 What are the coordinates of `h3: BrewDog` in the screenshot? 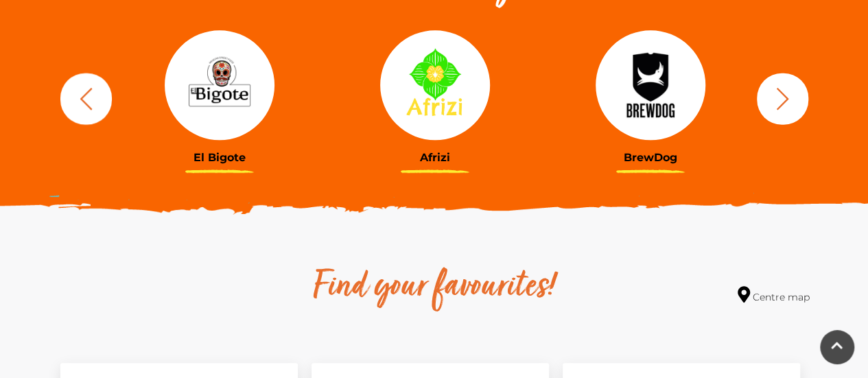 It's located at (651, 157).